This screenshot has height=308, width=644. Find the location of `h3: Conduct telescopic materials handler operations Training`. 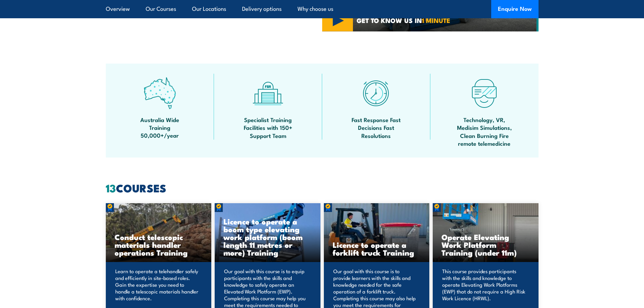

h3: Conduct telescopic materials handler operations Training is located at coordinates (158, 245).